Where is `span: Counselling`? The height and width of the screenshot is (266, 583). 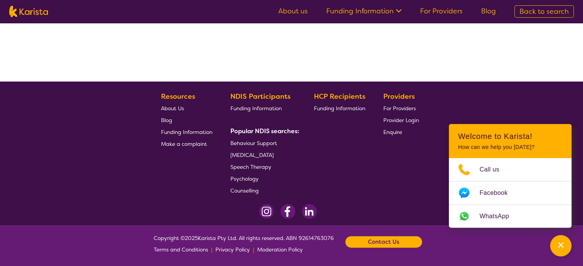 span: Counselling is located at coordinates (244, 191).